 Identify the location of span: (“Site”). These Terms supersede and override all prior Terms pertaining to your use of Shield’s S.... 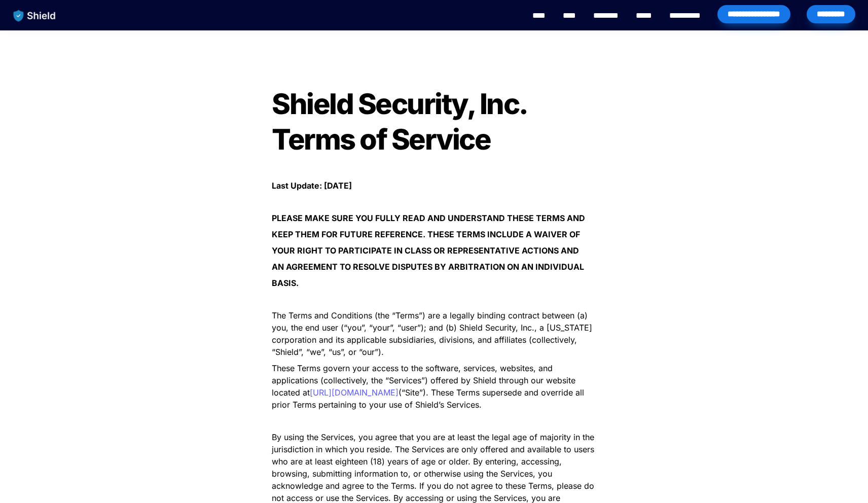
(429, 399).